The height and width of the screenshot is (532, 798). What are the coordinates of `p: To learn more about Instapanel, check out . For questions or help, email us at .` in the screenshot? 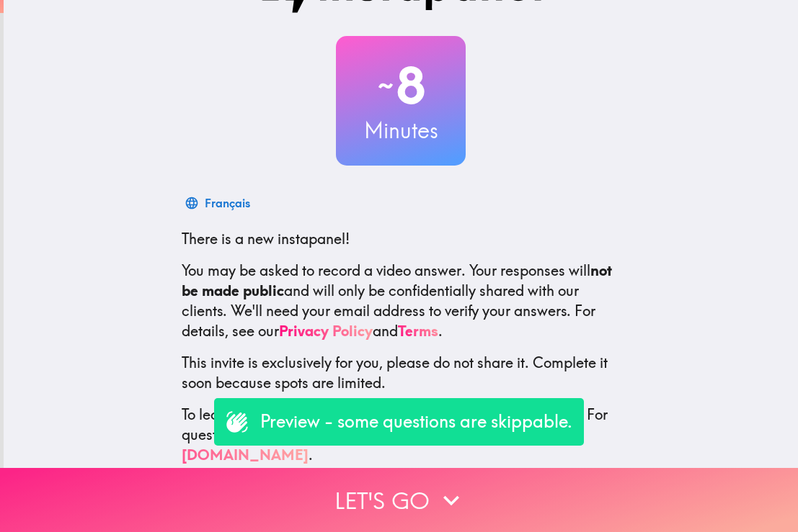 It's located at (401, 435).